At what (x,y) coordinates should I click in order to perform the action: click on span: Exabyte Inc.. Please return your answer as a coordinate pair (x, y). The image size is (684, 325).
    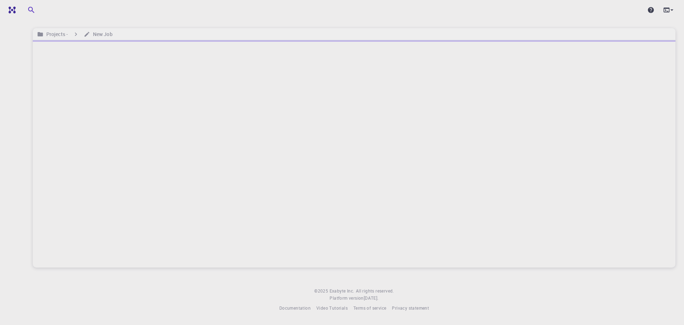
    Looking at the image, I should click on (342, 290).